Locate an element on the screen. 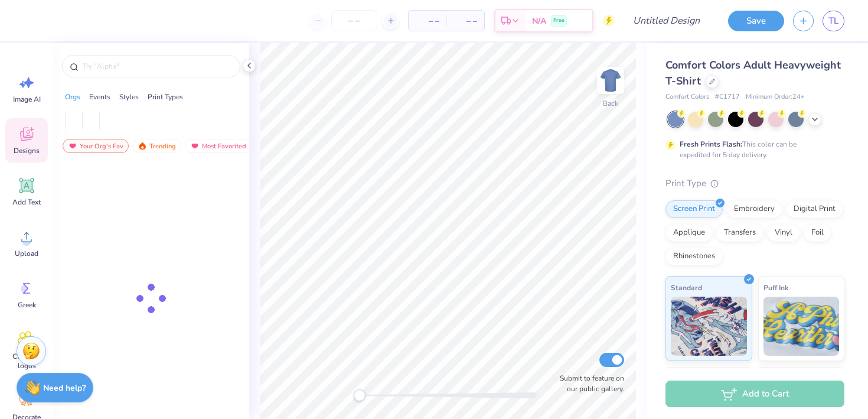 The height and width of the screenshot is (419, 868). div: Back is located at coordinates (610, 103).